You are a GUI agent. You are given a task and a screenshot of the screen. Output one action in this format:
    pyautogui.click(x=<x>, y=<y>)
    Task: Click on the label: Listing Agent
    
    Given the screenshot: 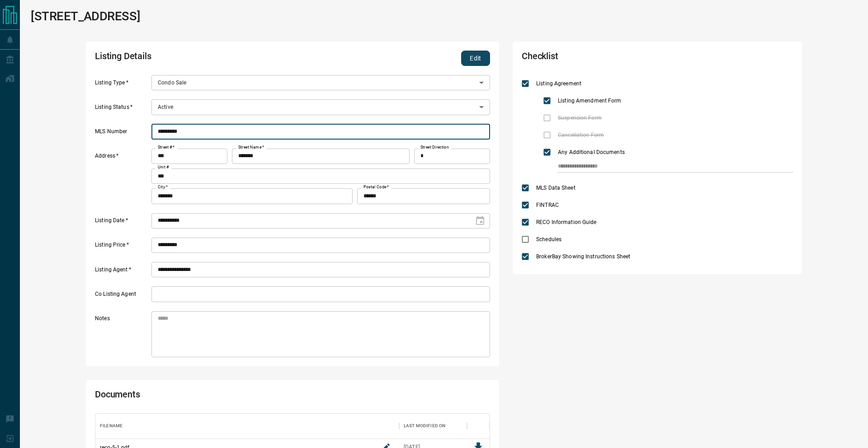 What is the action you would take?
    pyautogui.click(x=122, y=272)
    